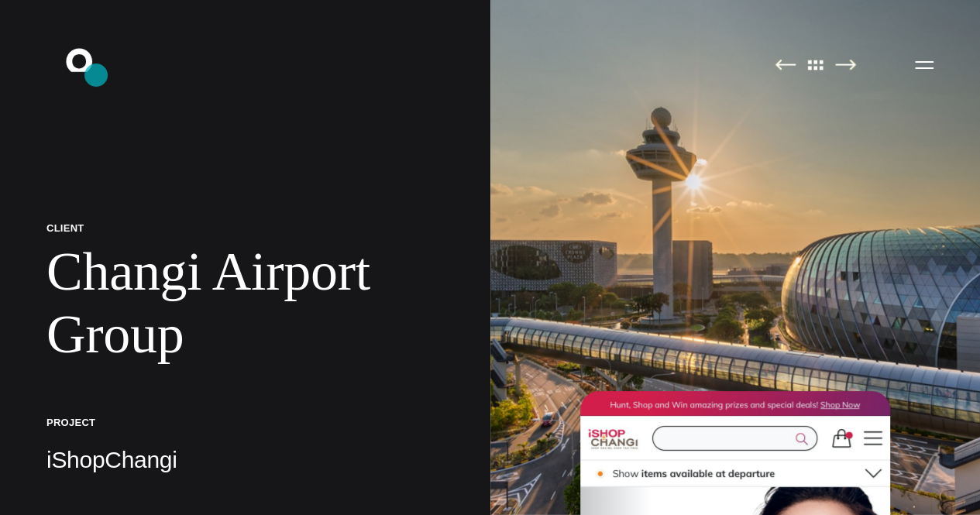  I want to click on button: Open, so click(924, 64).